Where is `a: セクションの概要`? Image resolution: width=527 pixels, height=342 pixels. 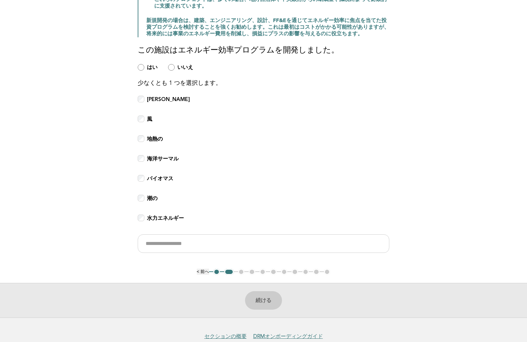 a: セクションの概要 is located at coordinates (226, 337).